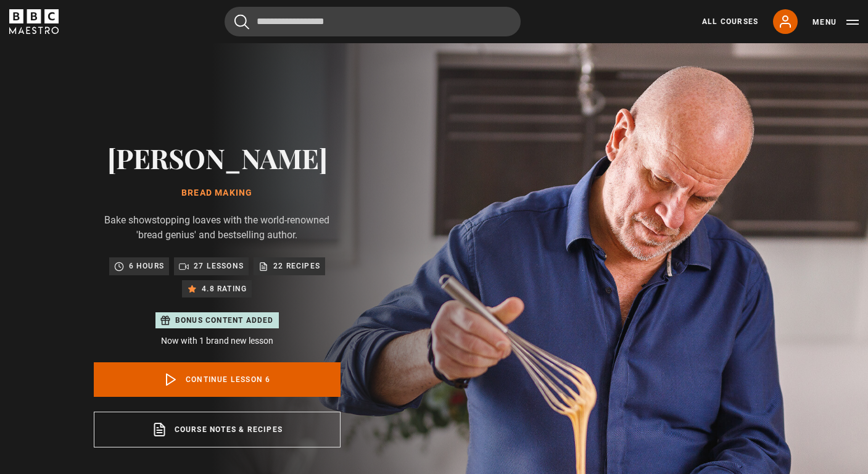  I want to click on p: Bake showstopping loaves with the world-renowned 'bread genius' and bestselling author., so click(217, 228).